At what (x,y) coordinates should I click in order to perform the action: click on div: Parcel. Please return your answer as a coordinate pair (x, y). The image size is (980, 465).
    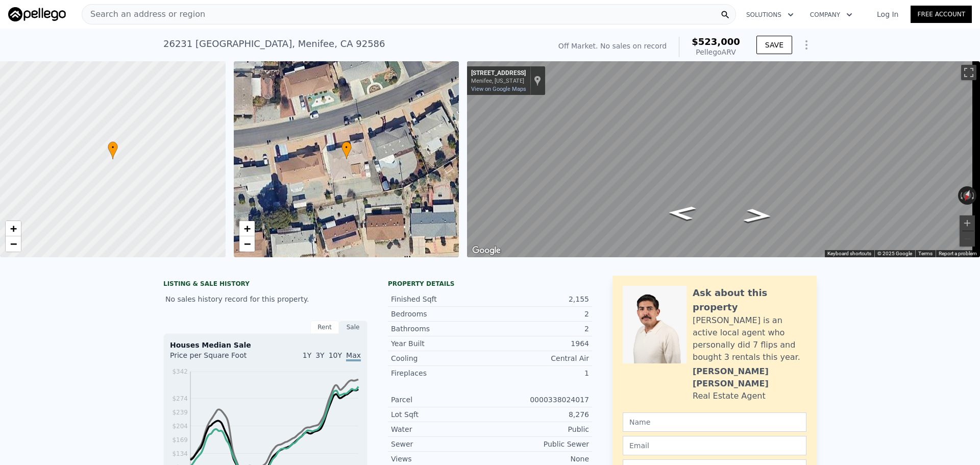
    Looking at the image, I should click on (441, 399).